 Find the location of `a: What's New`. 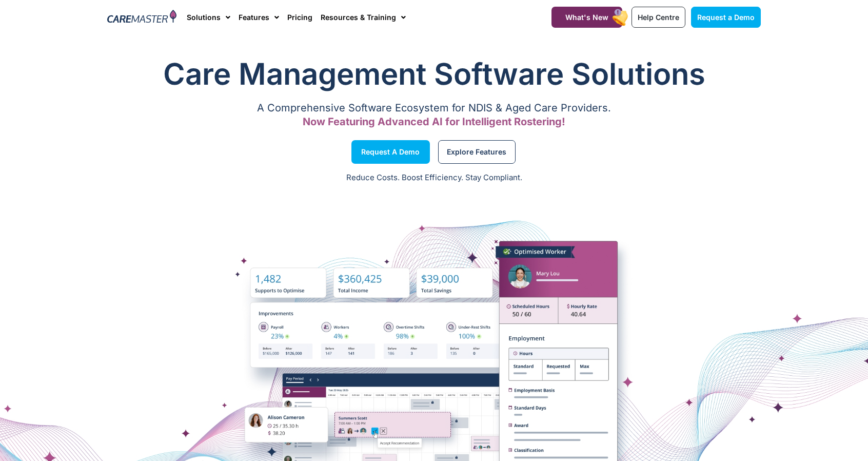

a: What's New is located at coordinates (587, 17).